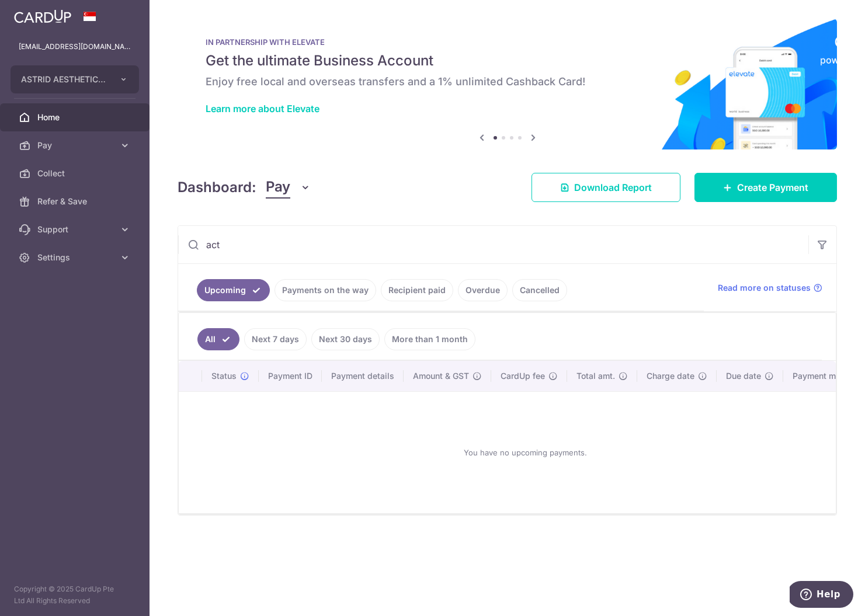  What do you see at coordinates (493, 244) in the screenshot?
I see `input: Search by recipient name, payment id or reference` at bounding box center [493, 244].